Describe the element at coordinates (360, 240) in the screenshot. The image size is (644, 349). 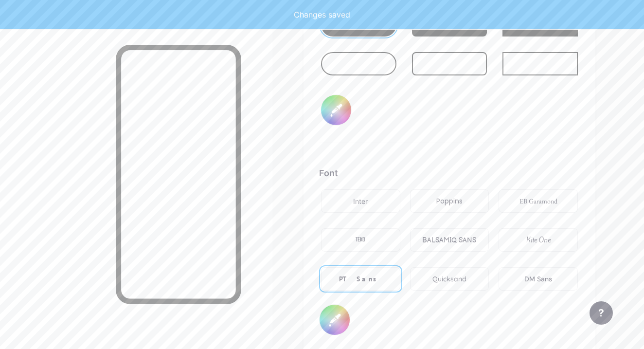
I see `div: TEKO` at that location.